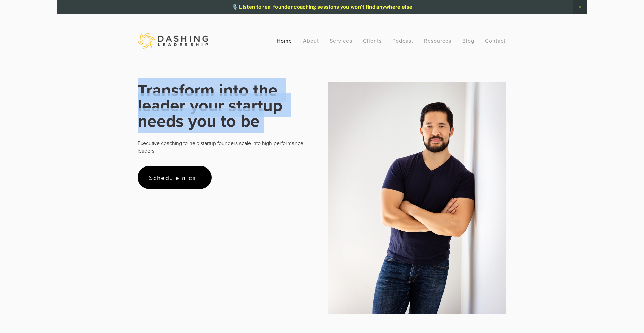  Describe the element at coordinates (174, 177) in the screenshot. I see `a: Schedule a call` at that location.